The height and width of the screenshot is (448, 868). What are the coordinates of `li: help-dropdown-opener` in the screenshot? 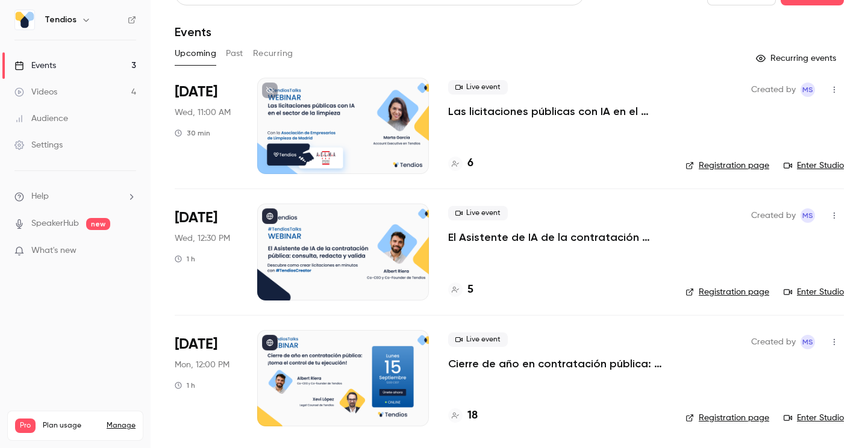 It's located at (76, 196).